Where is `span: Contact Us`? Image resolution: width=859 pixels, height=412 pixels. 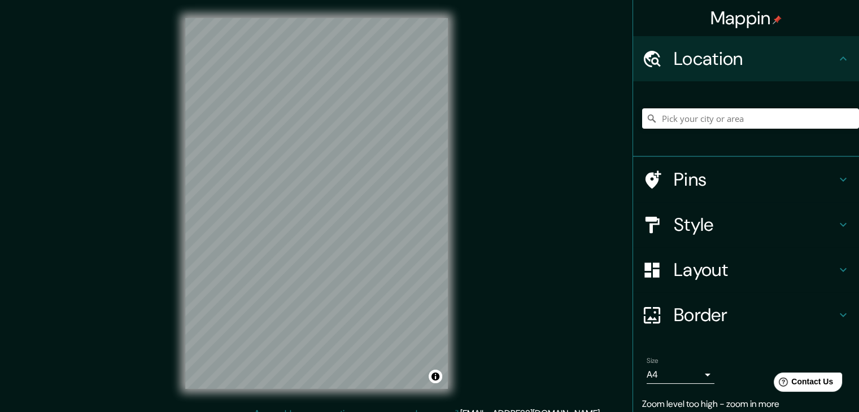
span: Contact Us is located at coordinates (54, 14).